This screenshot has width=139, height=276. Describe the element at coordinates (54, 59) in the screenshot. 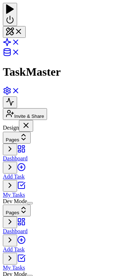

I see `p: Overview of your tasks and productivity` at that location.